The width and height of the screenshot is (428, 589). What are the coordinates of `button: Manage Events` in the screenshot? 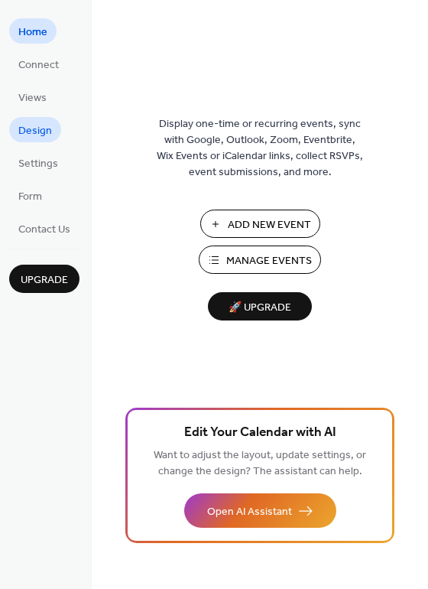 It's located at (260, 259).